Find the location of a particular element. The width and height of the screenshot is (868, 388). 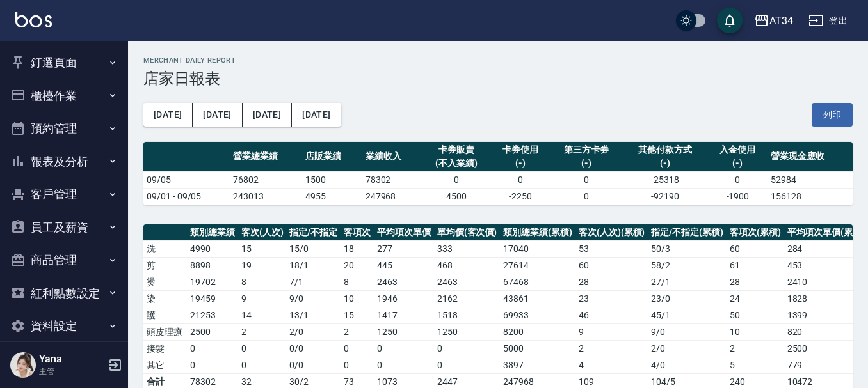

button: 登出 is located at coordinates (827, 20).